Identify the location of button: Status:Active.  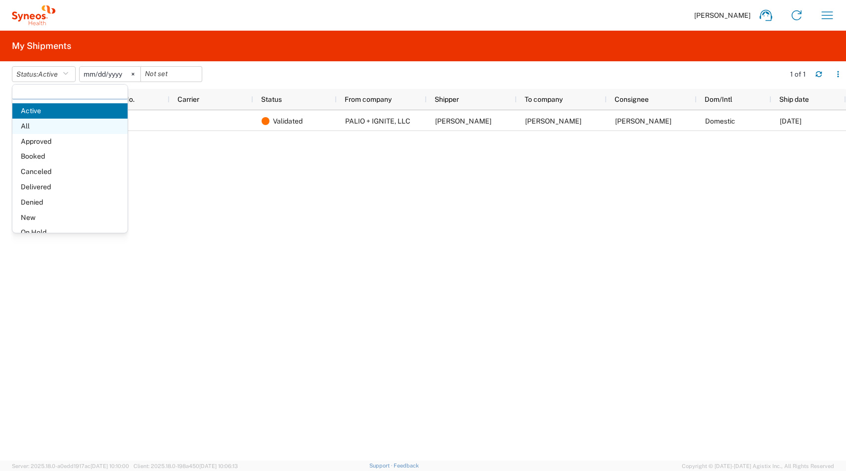
(44, 74).